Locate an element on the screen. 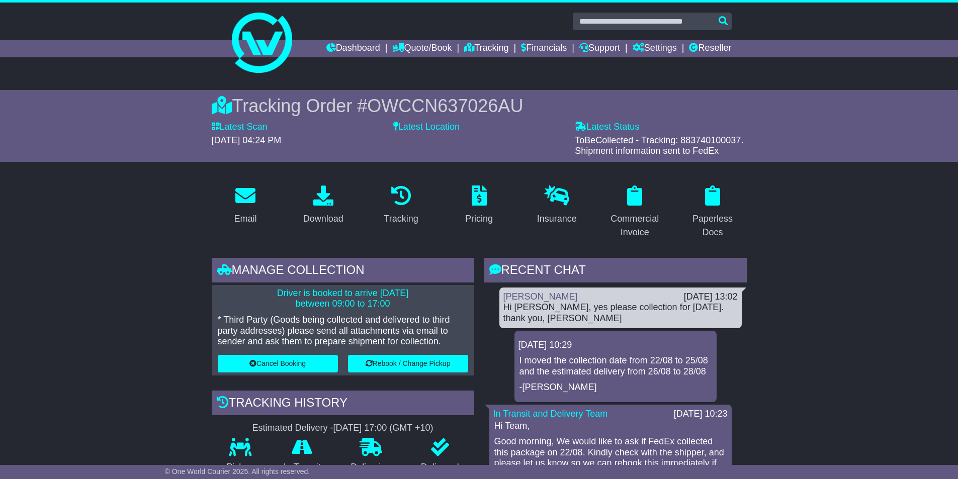 The image size is (958, 479). div: Tracking history is located at coordinates (343, 404).